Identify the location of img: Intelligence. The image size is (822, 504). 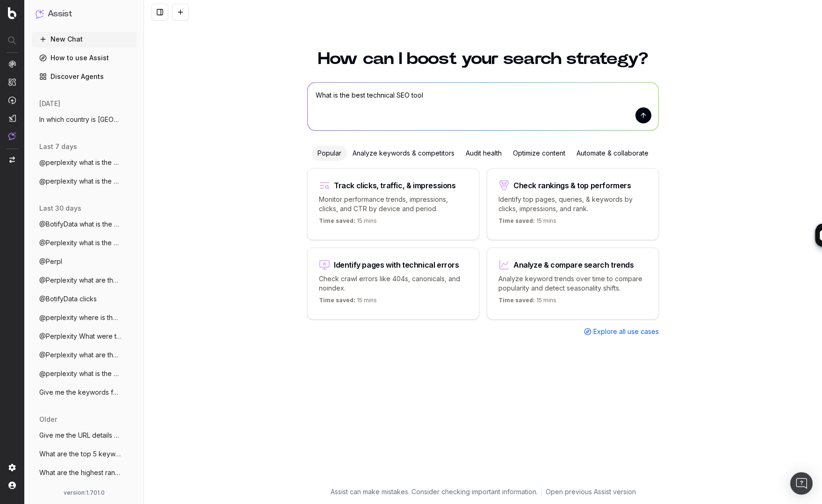
(12, 82).